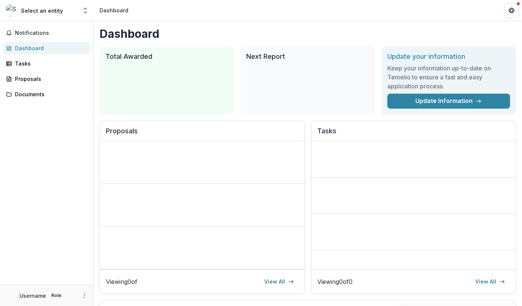 The image size is (522, 306). What do you see at coordinates (202, 134) in the screenshot?
I see `h2: Proposals` at bounding box center [202, 134].